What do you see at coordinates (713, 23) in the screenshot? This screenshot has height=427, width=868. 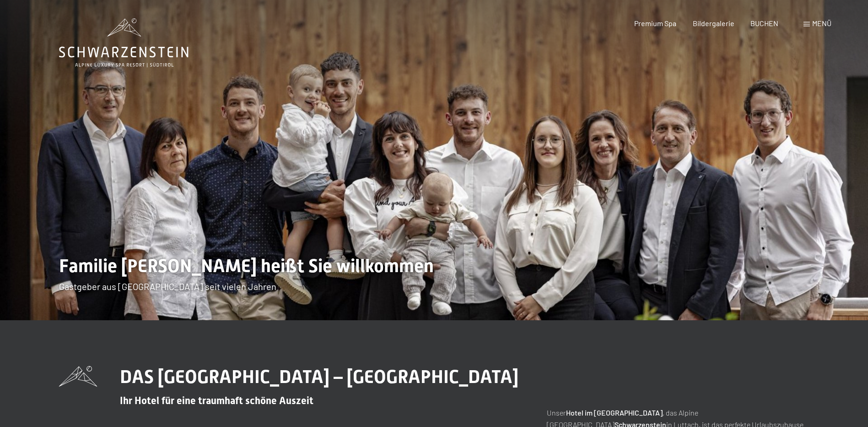 I see `a: Bildergalerie` at bounding box center [713, 23].